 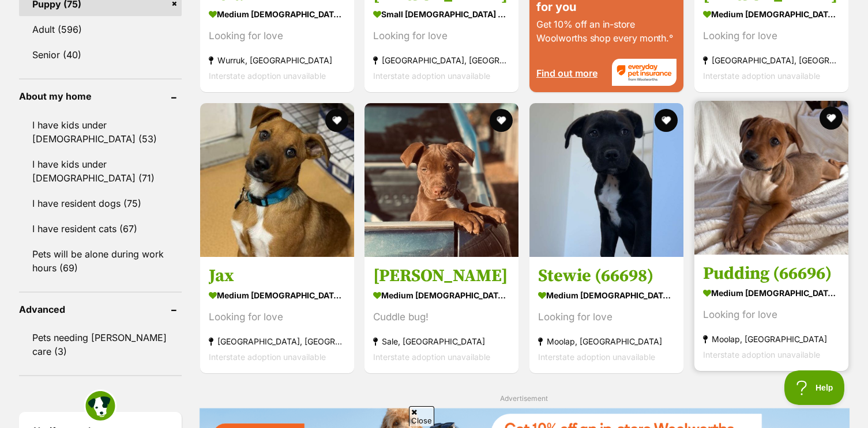 I want to click on img: Pudding (66696) - Staffordshire Bull Terrier Dog, so click(x=771, y=178).